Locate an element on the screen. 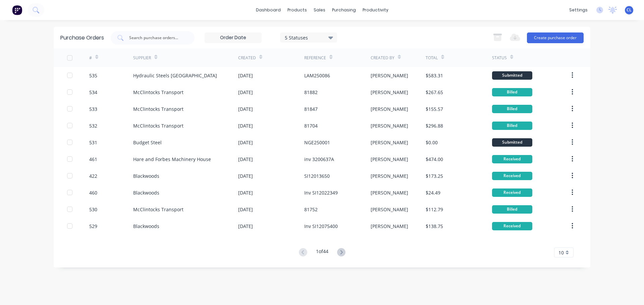 This screenshot has height=305, width=644. div: 5 Statuses is located at coordinates (309, 37).